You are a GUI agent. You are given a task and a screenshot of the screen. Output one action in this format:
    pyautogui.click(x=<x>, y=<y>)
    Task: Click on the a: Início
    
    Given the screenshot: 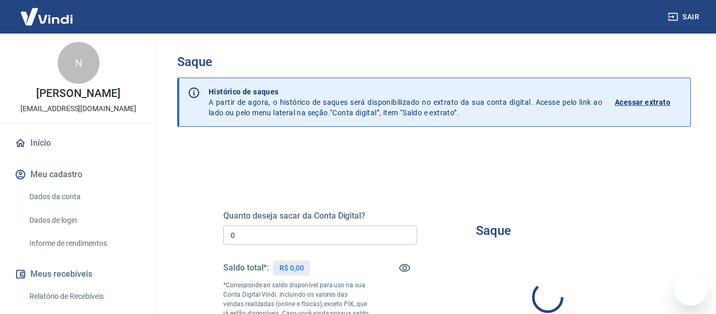 What is the action you would take?
    pyautogui.click(x=78, y=143)
    